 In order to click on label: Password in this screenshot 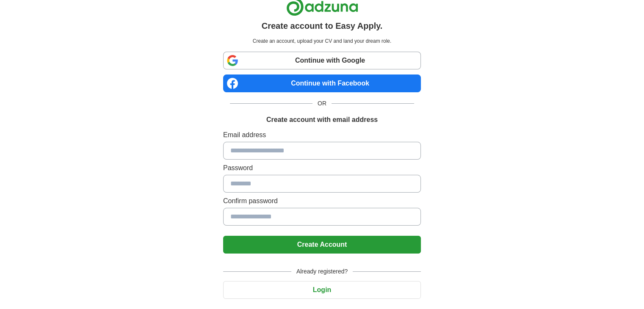, I will do `click(322, 168)`.